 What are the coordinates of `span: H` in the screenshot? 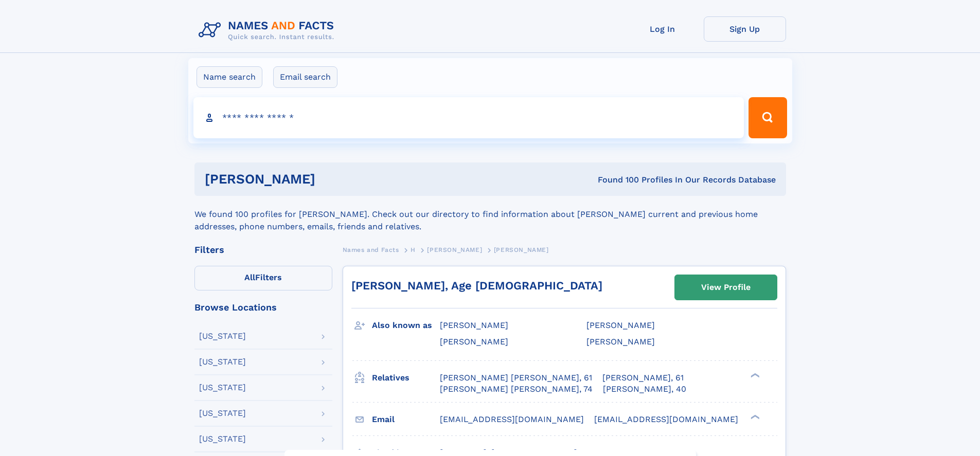 It's located at (413, 250).